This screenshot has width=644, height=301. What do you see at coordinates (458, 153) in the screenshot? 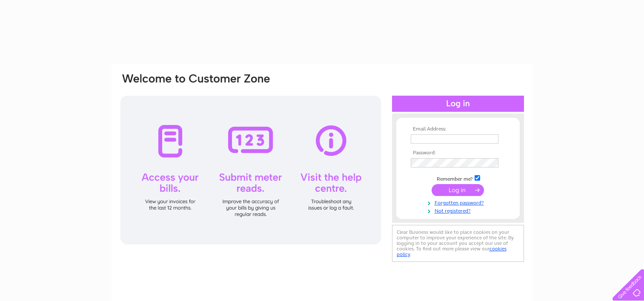
I see `th: Password:` at bounding box center [458, 153].